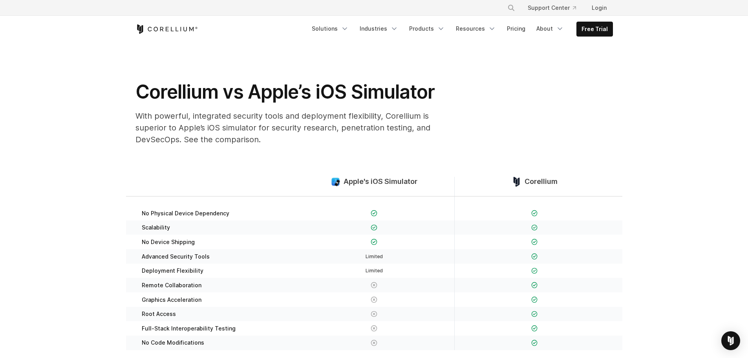  Describe the element at coordinates (156, 227) in the screenshot. I see `span: Scalability` at that location.